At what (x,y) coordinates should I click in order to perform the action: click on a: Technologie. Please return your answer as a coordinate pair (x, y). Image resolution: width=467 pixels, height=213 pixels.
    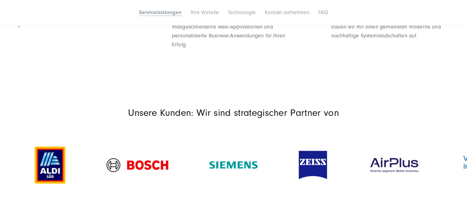
    Looking at the image, I should click on (242, 12).